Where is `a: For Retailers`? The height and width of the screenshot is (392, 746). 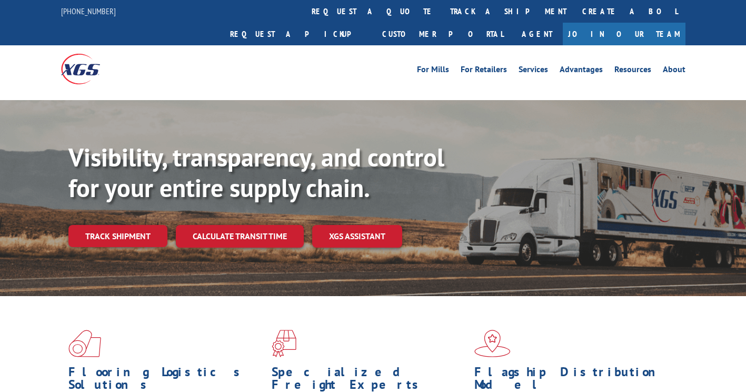
a: For Retailers is located at coordinates (484, 71).